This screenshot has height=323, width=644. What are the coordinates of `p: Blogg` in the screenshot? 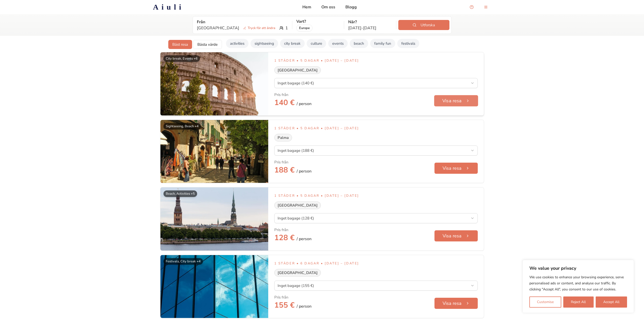 It's located at (351, 7).